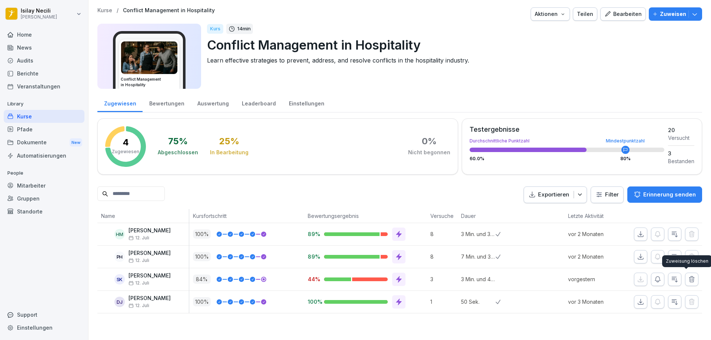 This screenshot has width=711, height=340. What do you see at coordinates (44, 211) in the screenshot?
I see `div: Standorte` at bounding box center [44, 211].